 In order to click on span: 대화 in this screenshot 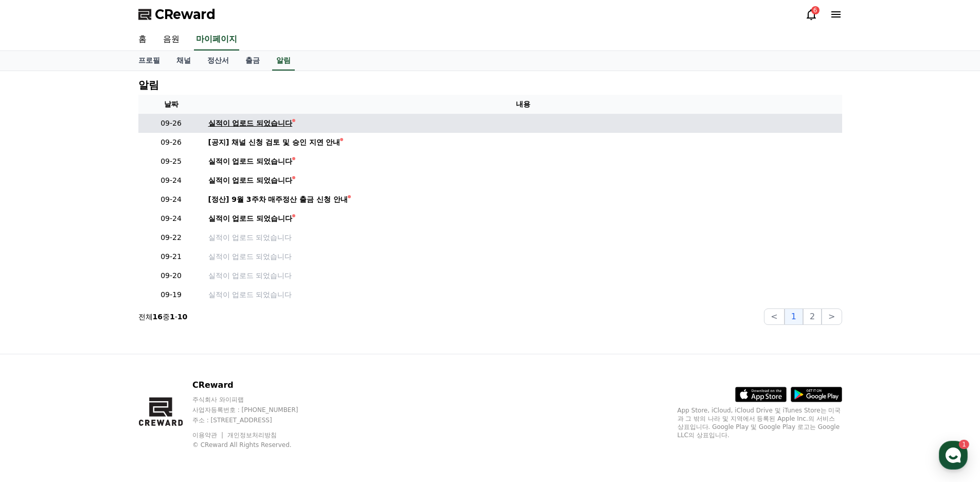, I will do `click(100, 346)`.